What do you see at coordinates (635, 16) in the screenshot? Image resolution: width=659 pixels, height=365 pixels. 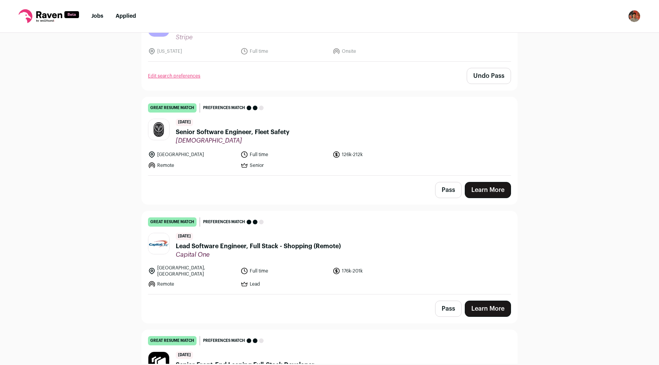 I see `img: 1438337-medium_jpg` at bounding box center [635, 16].